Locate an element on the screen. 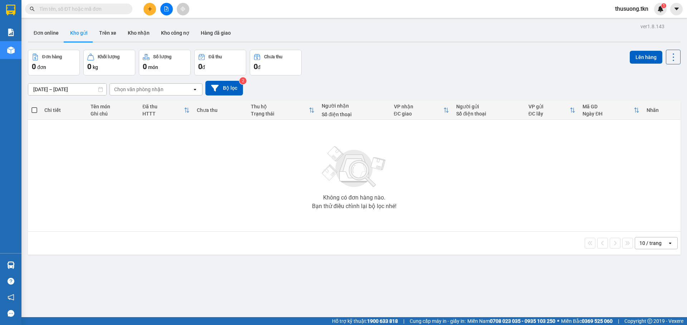 This screenshot has width=687, height=325. span: notification is located at coordinates (11, 298).